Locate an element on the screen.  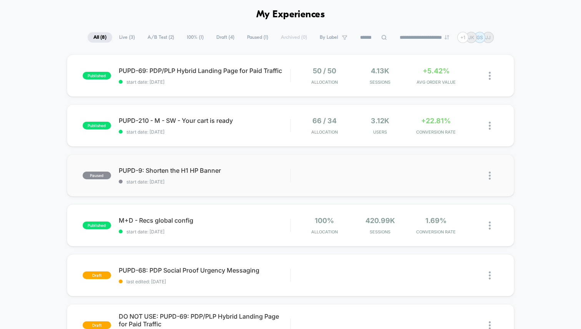
span: 1.69% is located at coordinates (436, 221).